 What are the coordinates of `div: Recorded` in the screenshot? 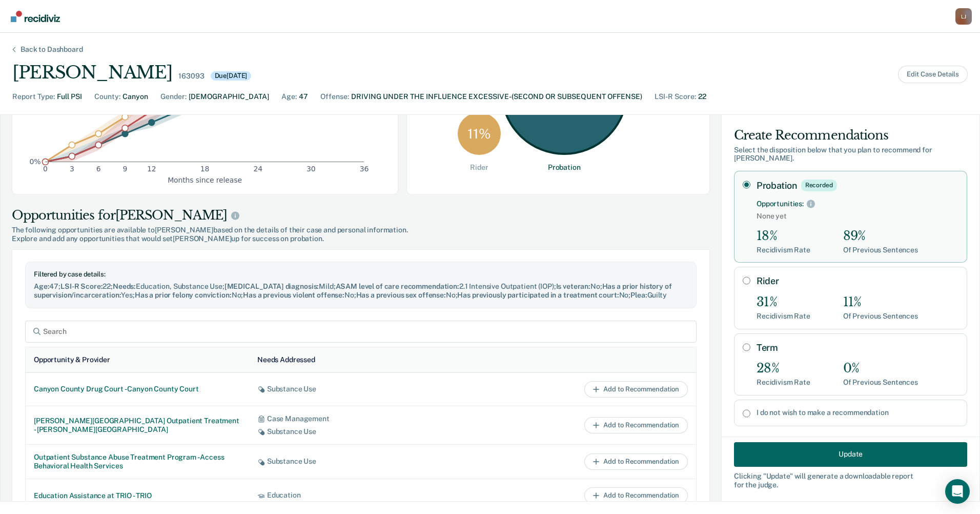 It's located at (819, 185).